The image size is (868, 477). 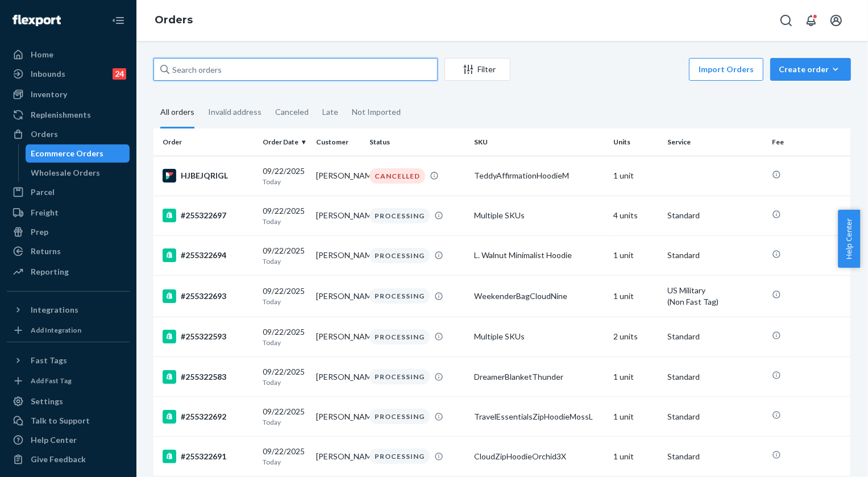 I want to click on button: Open Search Box, so click(x=787, y=21).